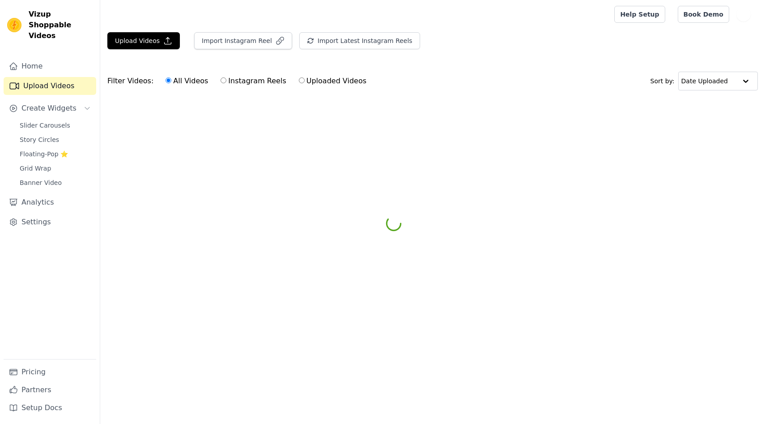  What do you see at coordinates (703, 14) in the screenshot?
I see `a: Book Demo` at bounding box center [703, 14].